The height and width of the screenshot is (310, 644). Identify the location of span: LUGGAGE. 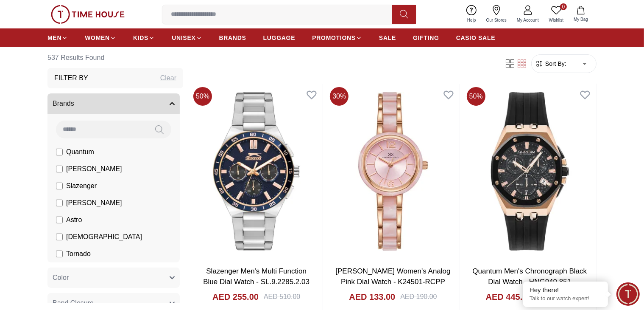
(280, 37).